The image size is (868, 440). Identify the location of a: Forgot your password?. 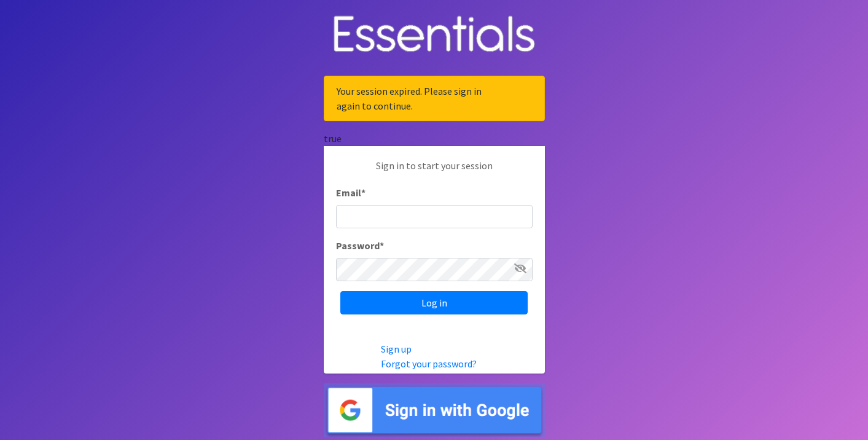
(429, 363).